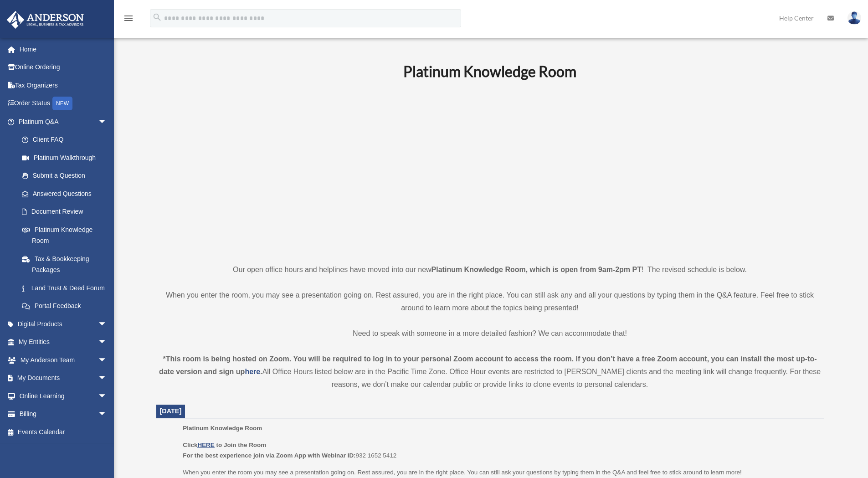  Describe the element at coordinates (252, 371) in the screenshot. I see `a: here` at that location.